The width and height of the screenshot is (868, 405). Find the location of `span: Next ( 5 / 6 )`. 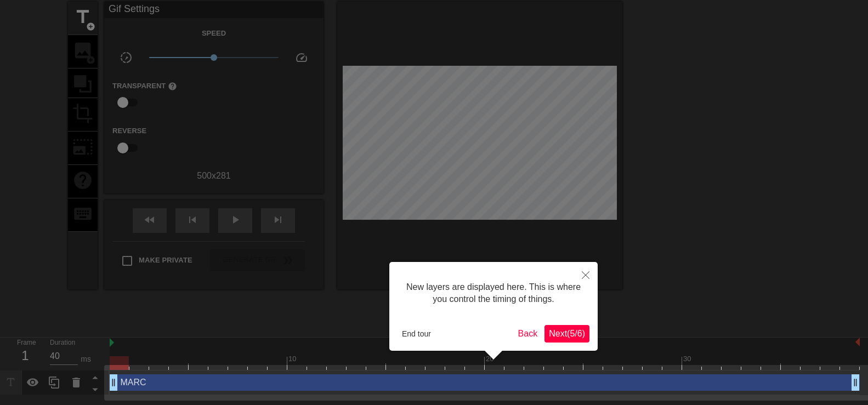

span: Next ( 5 / 6 ) is located at coordinates (567, 334).